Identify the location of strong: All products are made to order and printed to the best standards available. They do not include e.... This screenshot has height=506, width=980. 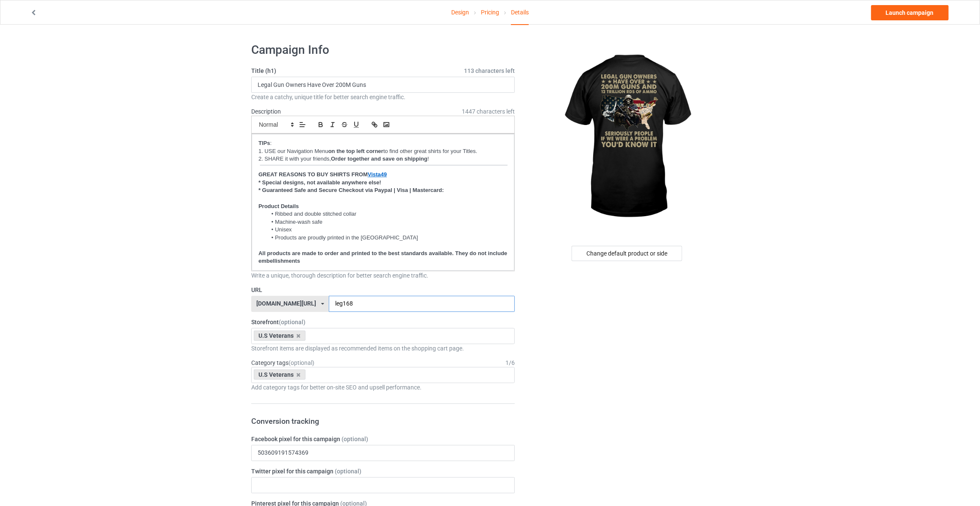
(383, 258).